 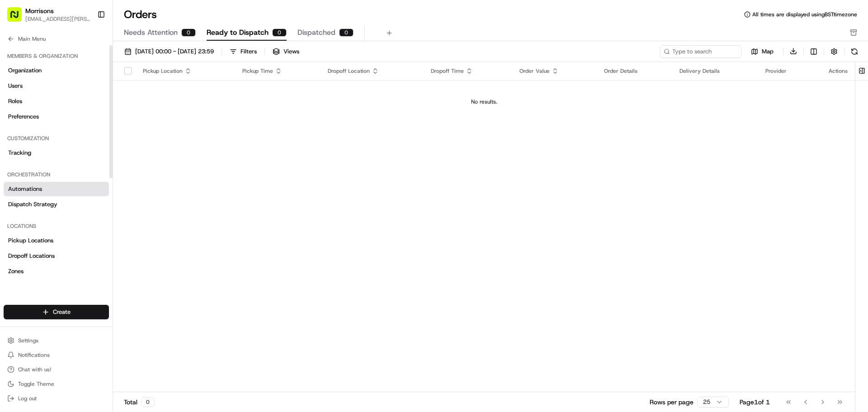 I want to click on span: Needs Attention, so click(x=150, y=33).